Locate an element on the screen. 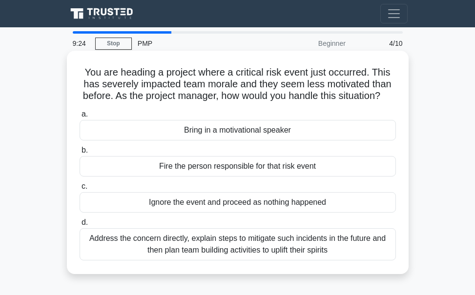 The height and width of the screenshot is (295, 475). div: Bring in a motivational speaker is located at coordinates (238, 130).